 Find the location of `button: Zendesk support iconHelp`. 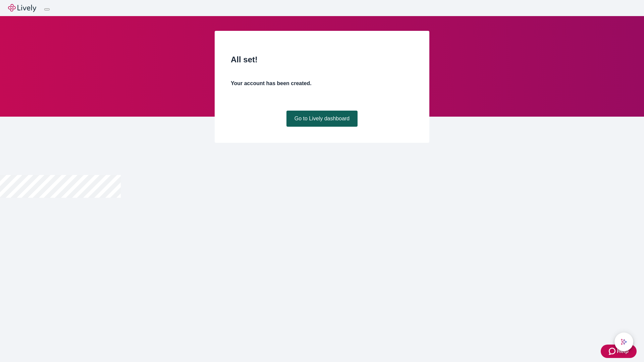

button: Zendesk support iconHelp is located at coordinates (619, 352).